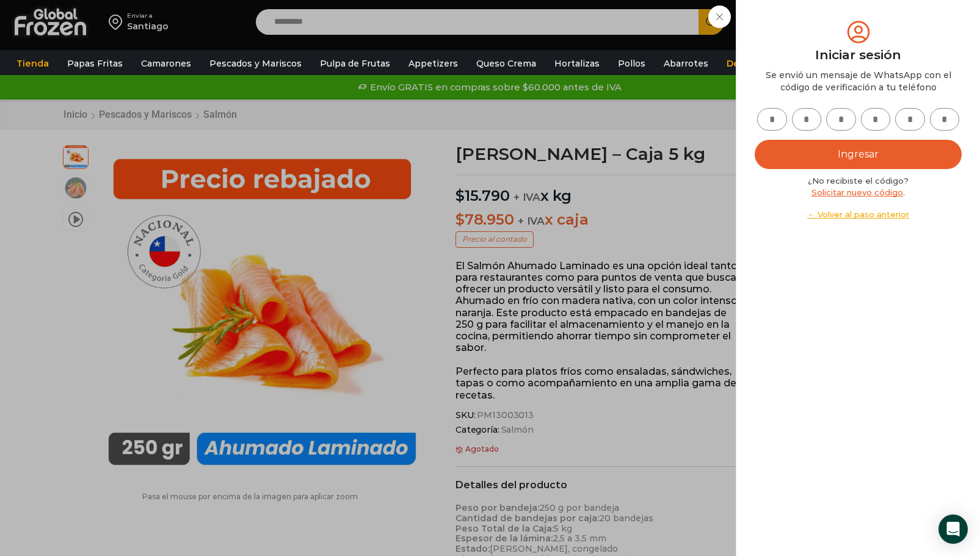 The width and height of the screenshot is (980, 556). Describe the element at coordinates (32, 63) in the screenshot. I see `a: Tienda` at that location.